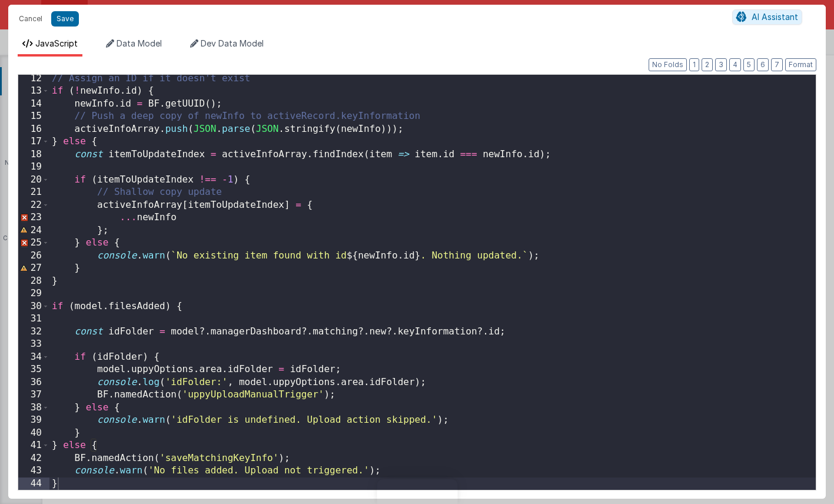 This screenshot has width=834, height=504. I want to click on button: 1, so click(694, 65).